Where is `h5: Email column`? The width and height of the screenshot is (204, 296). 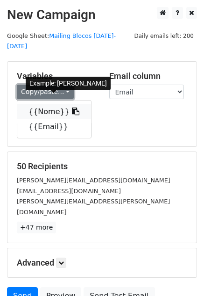
h5: Email column is located at coordinates (149, 76).